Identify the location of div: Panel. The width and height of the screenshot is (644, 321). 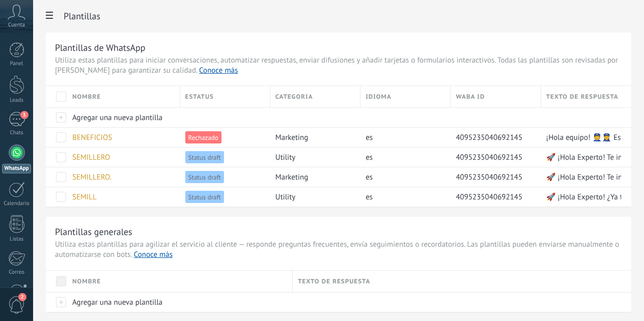
(17, 64).